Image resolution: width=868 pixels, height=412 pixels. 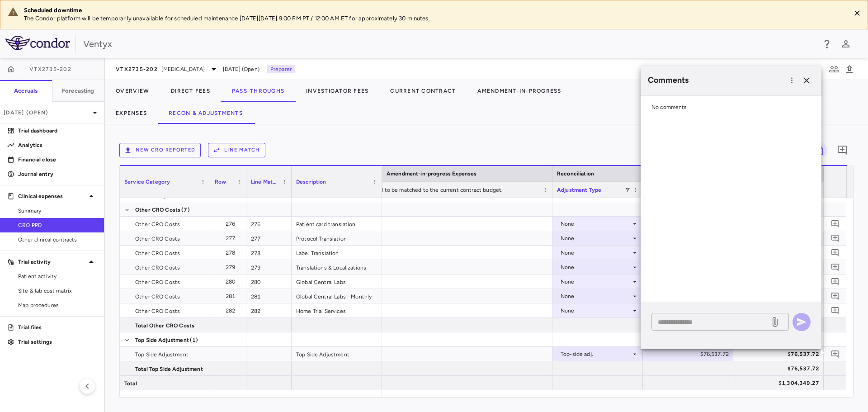 What do you see at coordinates (165, 325) in the screenshot?
I see `span: Total Other CRO Costs` at bounding box center [165, 325].